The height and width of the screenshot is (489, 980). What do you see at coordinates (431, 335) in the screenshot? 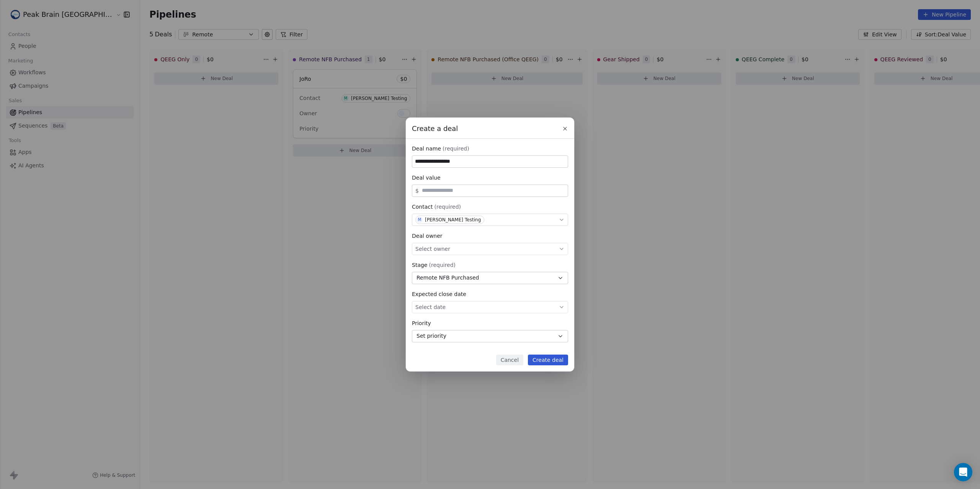
I see `span: Set priority` at bounding box center [431, 335].